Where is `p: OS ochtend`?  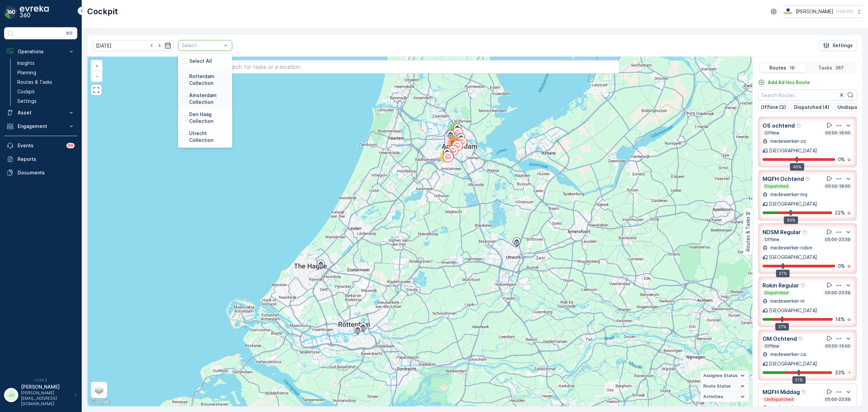
p: OS ochtend is located at coordinates (778, 126).